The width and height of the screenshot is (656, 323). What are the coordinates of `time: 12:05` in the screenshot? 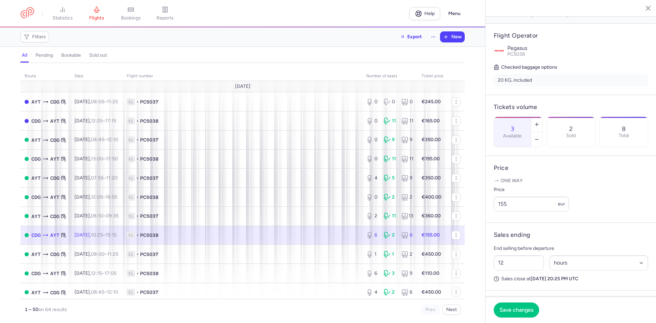 It's located at (97, 197).